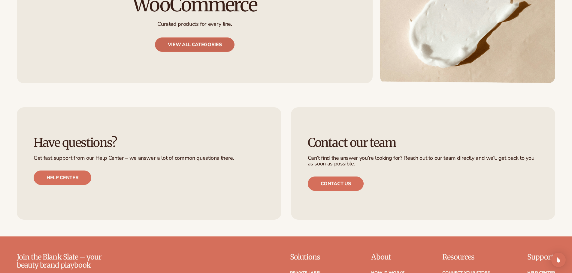 Image resolution: width=572 pixels, height=273 pixels. Describe the element at coordinates (388, 257) in the screenshot. I see `p: About` at that location.